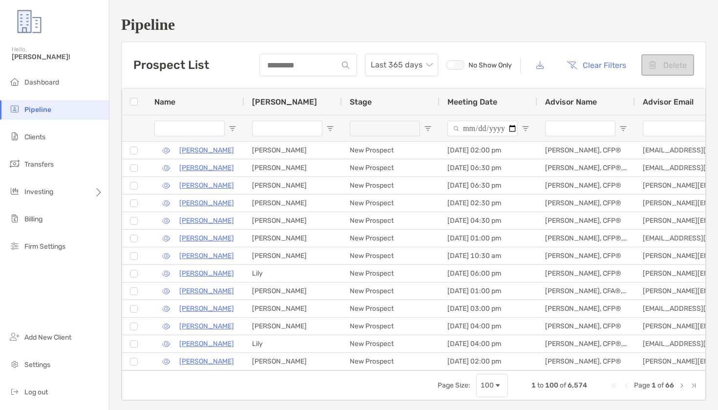 This screenshot has height=410, width=718. What do you see at coordinates (482, 128) in the screenshot?
I see `input: Meeting Date Filter Input` at bounding box center [482, 128].